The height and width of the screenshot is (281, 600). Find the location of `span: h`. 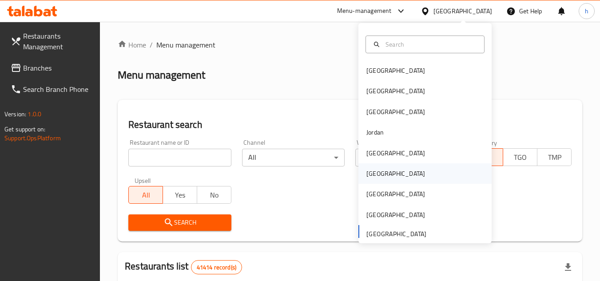

span: h is located at coordinates (586, 11).